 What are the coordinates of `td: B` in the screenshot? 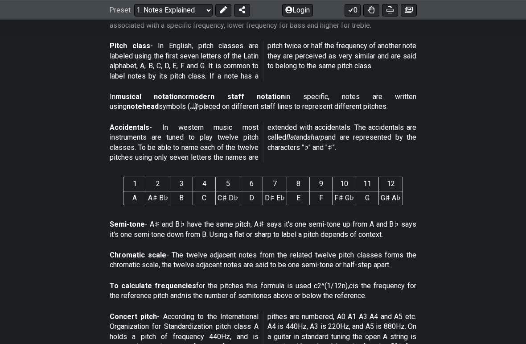 It's located at (181, 198).